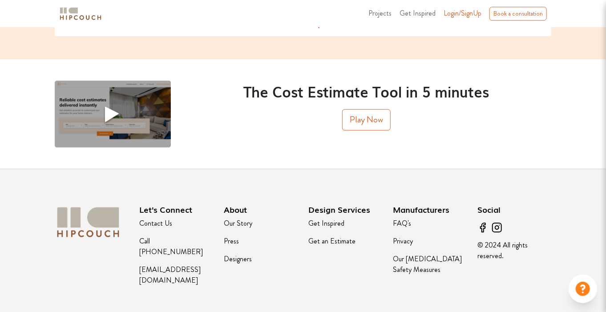  Describe the element at coordinates (81, 13) in the screenshot. I see `span: logo-horizontal.svg` at that location.